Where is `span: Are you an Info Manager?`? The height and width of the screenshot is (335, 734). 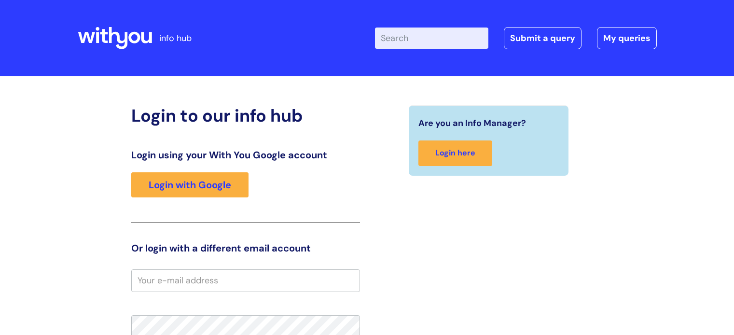
span: Are you an Info Manager? is located at coordinates (472, 123).